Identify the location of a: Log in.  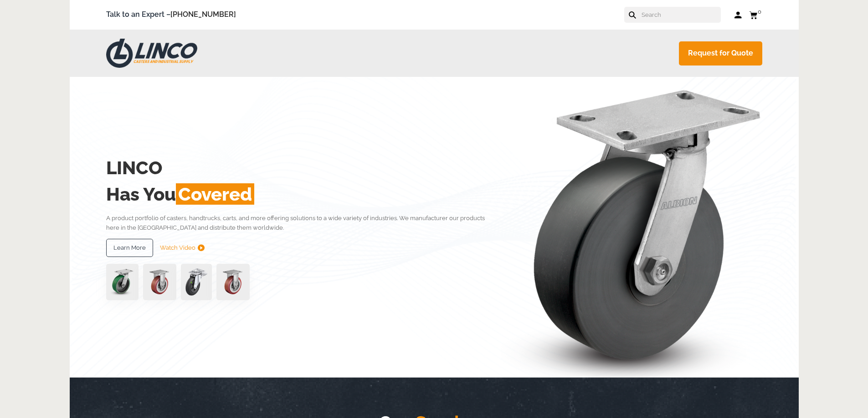
(738, 15).